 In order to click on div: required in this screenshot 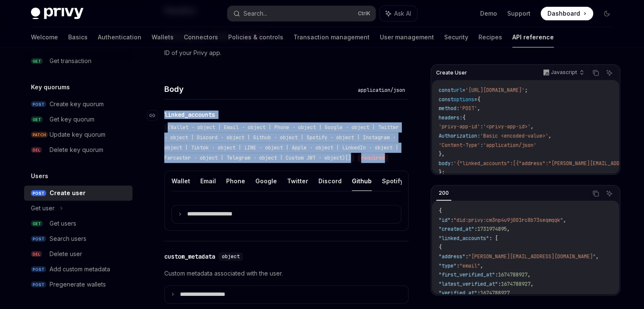, I will do `click(373, 158)`.